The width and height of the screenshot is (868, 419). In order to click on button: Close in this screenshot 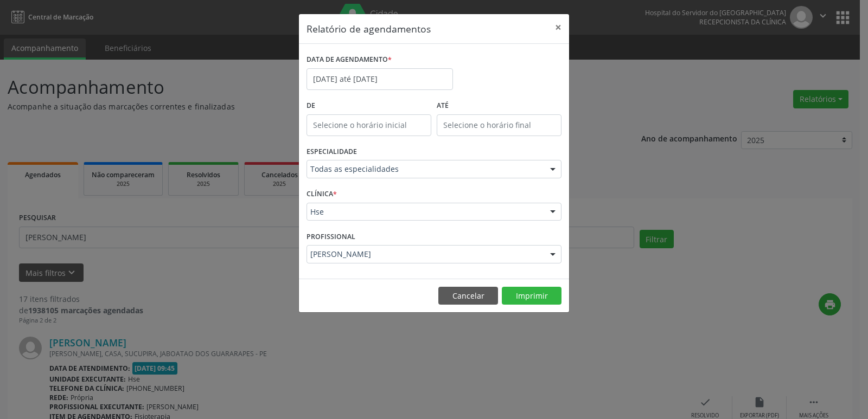, I will do `click(558, 27)`.